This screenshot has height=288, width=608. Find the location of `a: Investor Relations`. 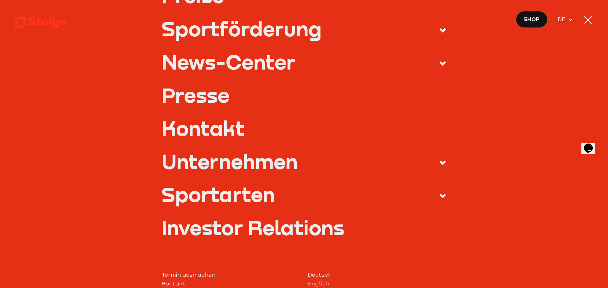

a: Investor Relations is located at coordinates (304, 228).